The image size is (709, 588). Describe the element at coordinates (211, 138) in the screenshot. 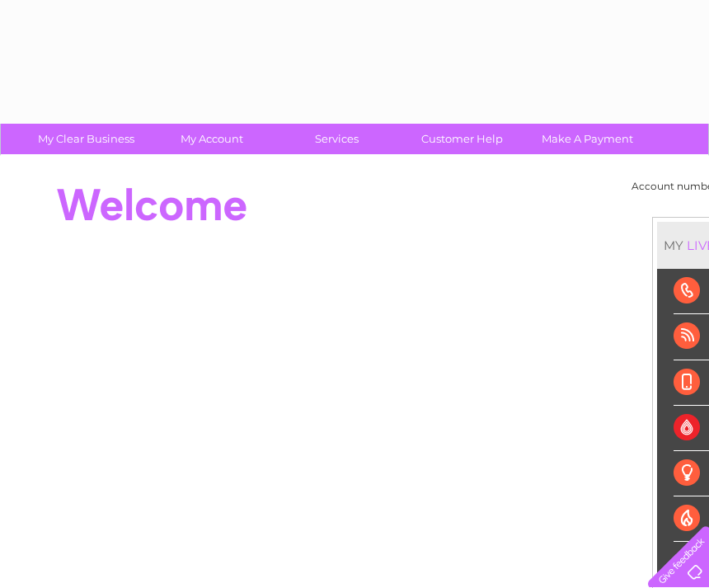

I see `a: My Account` at that location.